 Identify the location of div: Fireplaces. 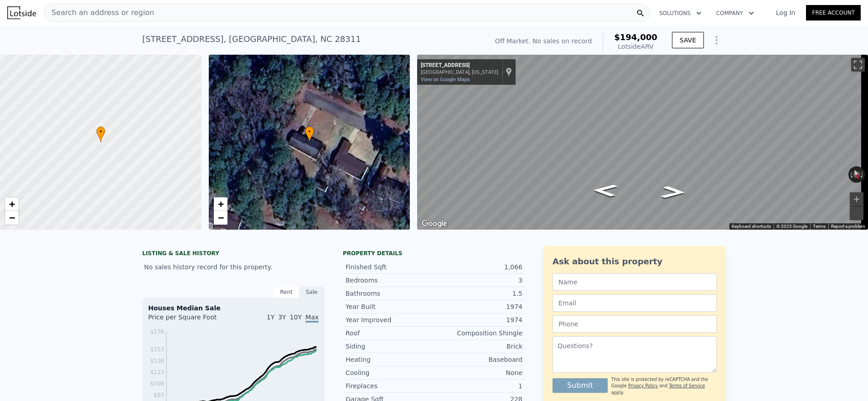
(390, 386).